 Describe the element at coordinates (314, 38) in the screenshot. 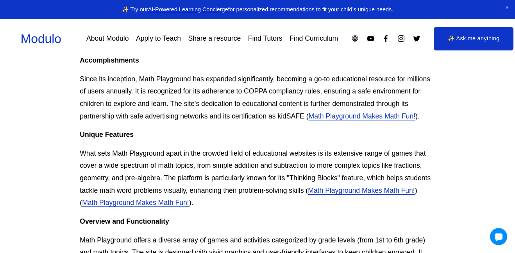

I see `a: Find Curriculum` at that location.